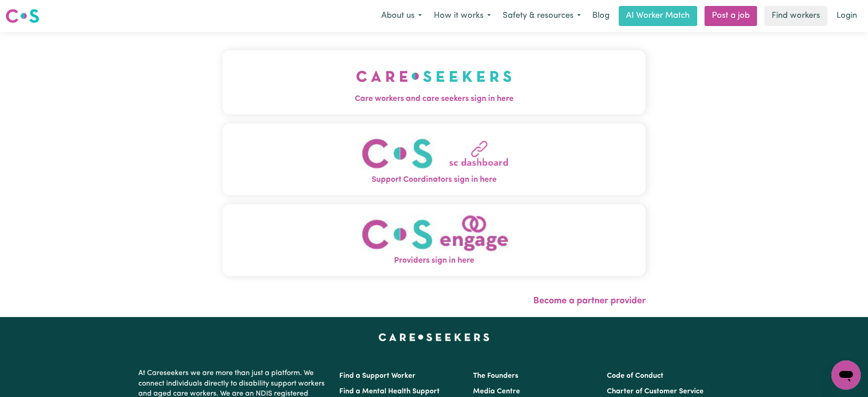 This screenshot has width=868, height=397. Describe the element at coordinates (434, 82) in the screenshot. I see `button: Care workers and care seekers sign in here` at that location.